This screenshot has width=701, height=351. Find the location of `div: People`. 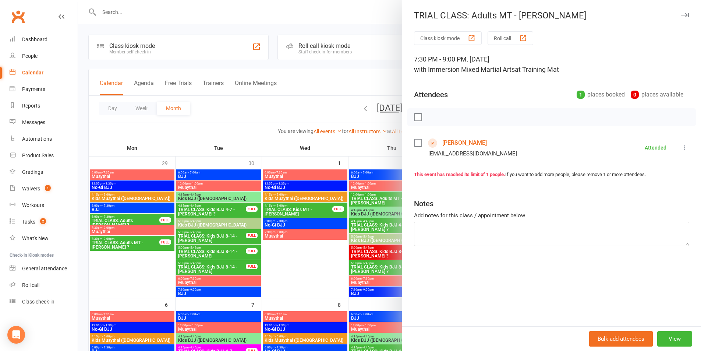

div: People is located at coordinates (30, 56).